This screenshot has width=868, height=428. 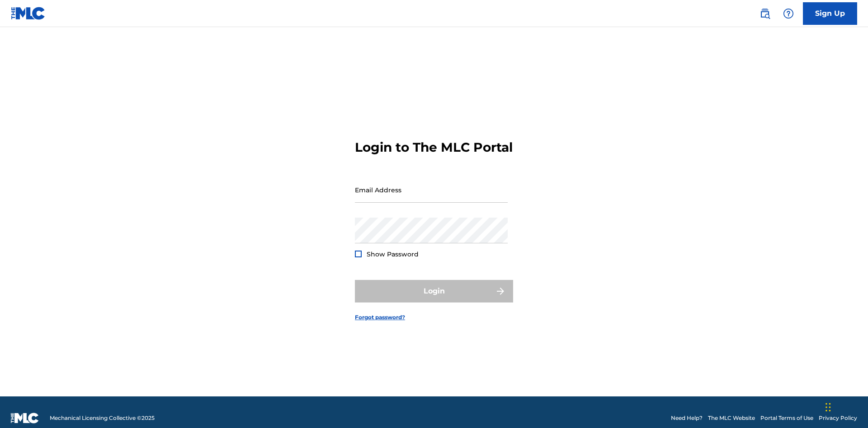 I want to click on span: Show Password, so click(x=392, y=254).